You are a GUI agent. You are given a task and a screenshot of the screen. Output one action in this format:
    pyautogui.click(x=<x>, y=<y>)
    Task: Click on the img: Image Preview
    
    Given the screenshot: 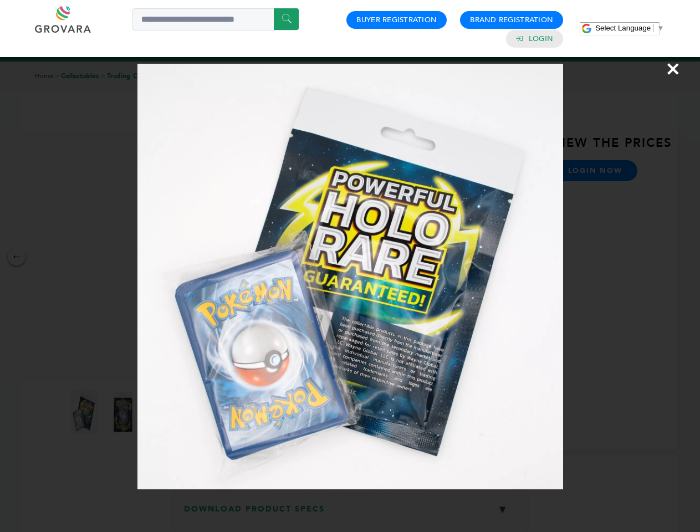 What is the action you would take?
    pyautogui.click(x=350, y=277)
    